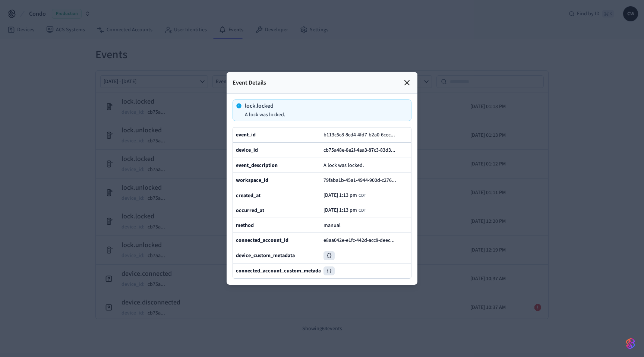 The width and height of the screenshot is (644, 357). What do you see at coordinates (362, 135) in the screenshot?
I see `button: b113c5c8-8cd4-4fd7-b2a0-6cec...` at bounding box center [362, 135].